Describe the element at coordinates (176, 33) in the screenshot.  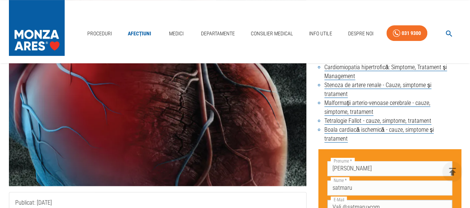
I see `a: Medici` at that location.